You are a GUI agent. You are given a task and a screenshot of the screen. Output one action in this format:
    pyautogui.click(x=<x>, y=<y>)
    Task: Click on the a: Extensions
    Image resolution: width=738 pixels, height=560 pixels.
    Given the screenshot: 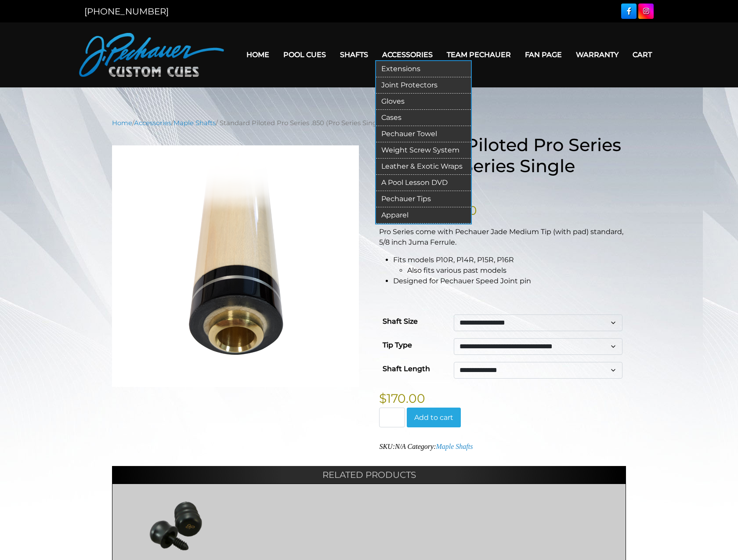 What is the action you would take?
    pyautogui.click(x=423, y=69)
    